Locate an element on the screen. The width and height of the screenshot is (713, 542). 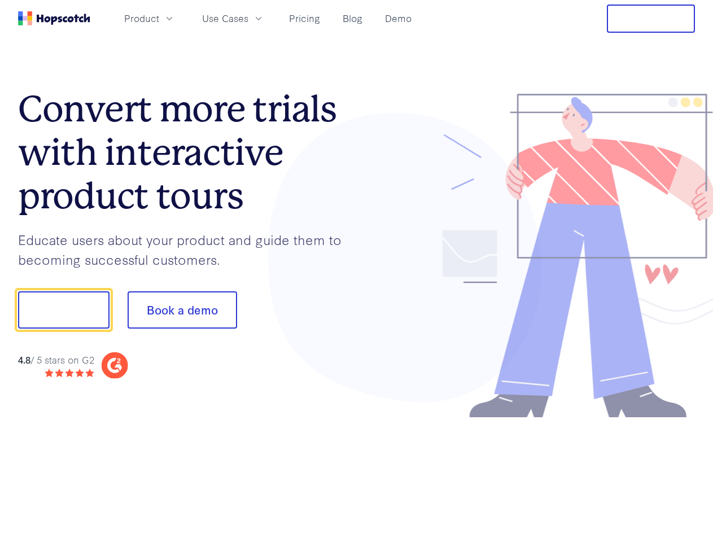
a: Free Trial is located at coordinates (650, 19).